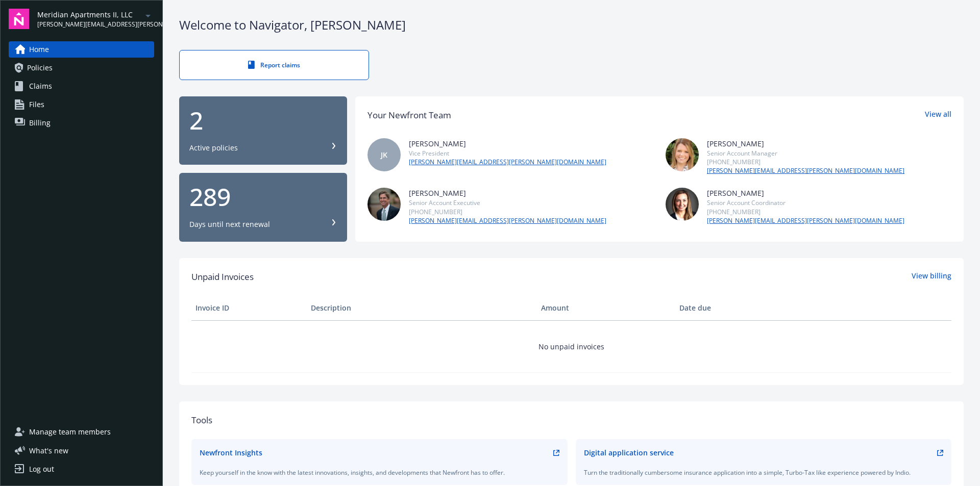 The width and height of the screenshot is (980, 486). Describe the element at coordinates (628, 452) in the screenshot. I see `div: Digital application service` at that location.